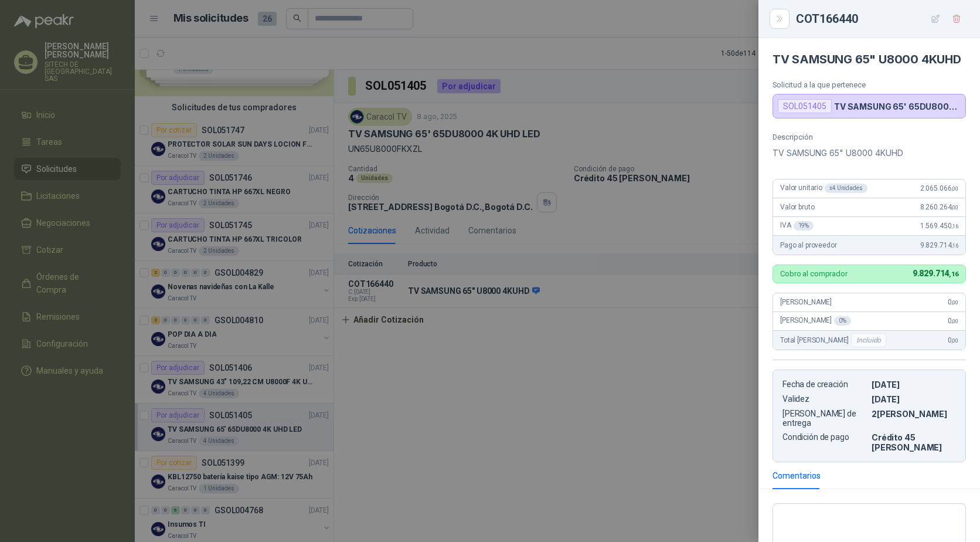  I want to click on p: TV SAMSUNG 65' 65DU8000 4K UHD LED, so click(897, 106).